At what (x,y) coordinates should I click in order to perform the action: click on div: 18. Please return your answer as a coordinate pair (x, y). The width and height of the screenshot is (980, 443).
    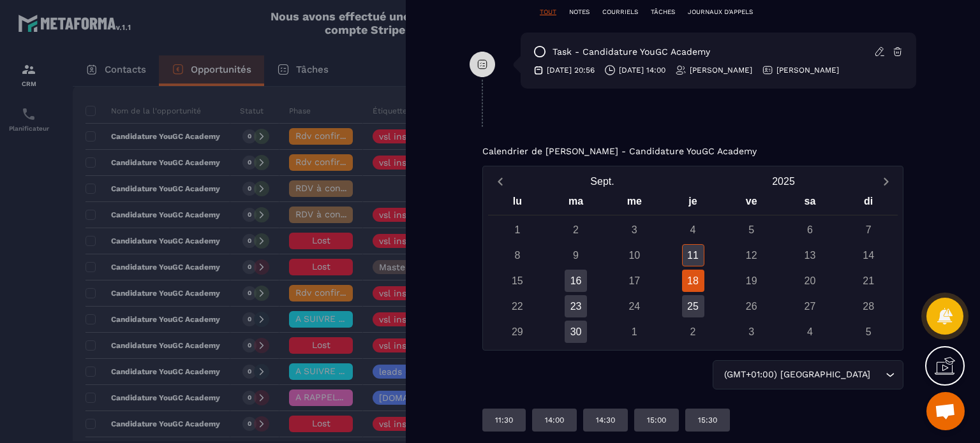
    Looking at the image, I should click on (693, 280).